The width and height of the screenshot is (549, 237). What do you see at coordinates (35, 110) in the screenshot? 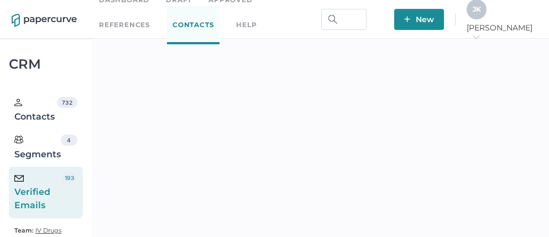
I see `div: Contacts` at bounding box center [35, 110].